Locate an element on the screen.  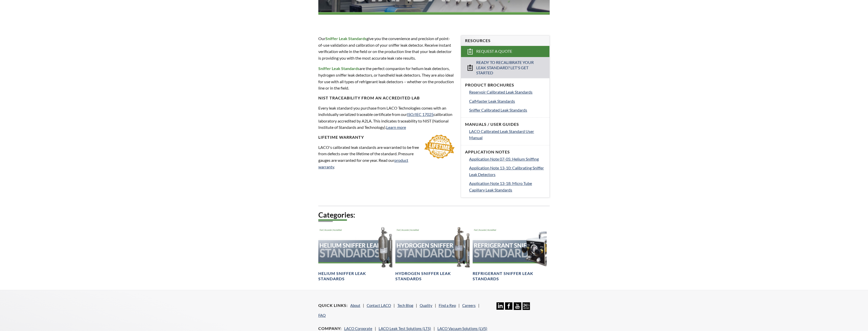
h4: Refrigerant Sniffer Leak Standards is located at coordinates (510, 276).